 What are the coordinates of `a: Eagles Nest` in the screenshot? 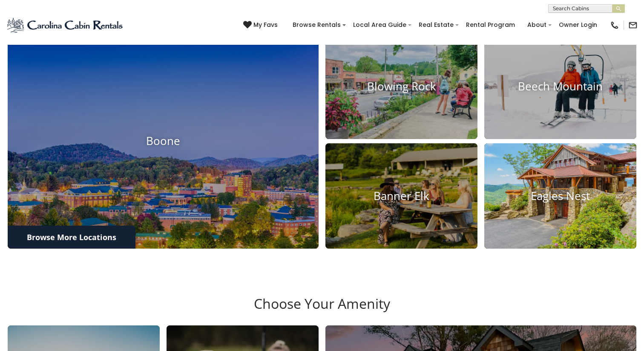 It's located at (560, 196).